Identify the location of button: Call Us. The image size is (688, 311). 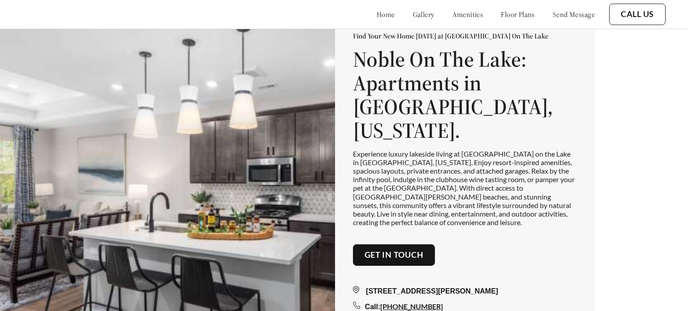
(638, 14).